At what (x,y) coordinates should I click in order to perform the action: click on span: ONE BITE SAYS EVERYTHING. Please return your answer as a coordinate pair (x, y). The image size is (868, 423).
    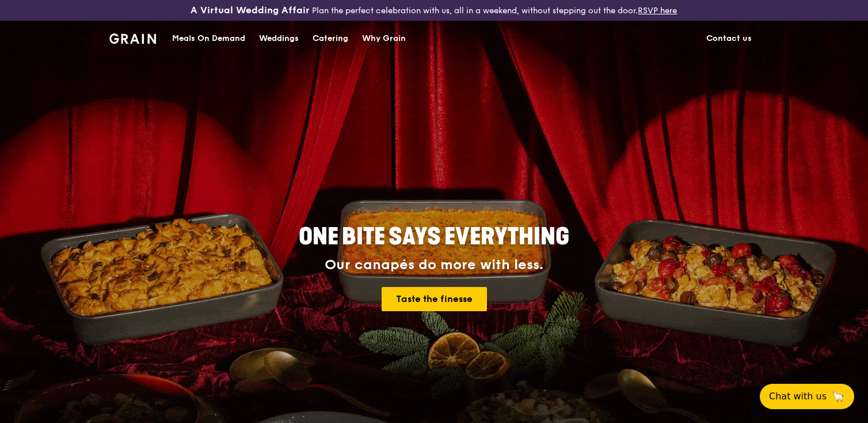
    Looking at the image, I should click on (434, 237).